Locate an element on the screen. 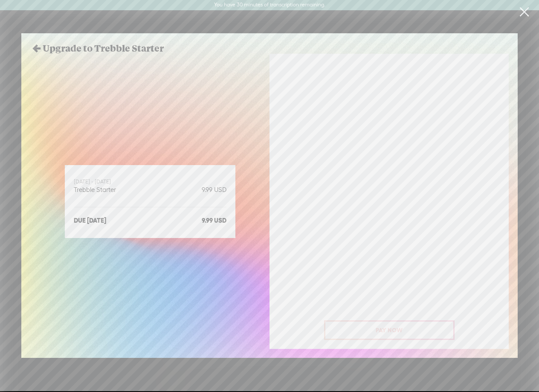 The image size is (539, 392). span: Upgrade to Trebble Starter is located at coordinates (103, 48).